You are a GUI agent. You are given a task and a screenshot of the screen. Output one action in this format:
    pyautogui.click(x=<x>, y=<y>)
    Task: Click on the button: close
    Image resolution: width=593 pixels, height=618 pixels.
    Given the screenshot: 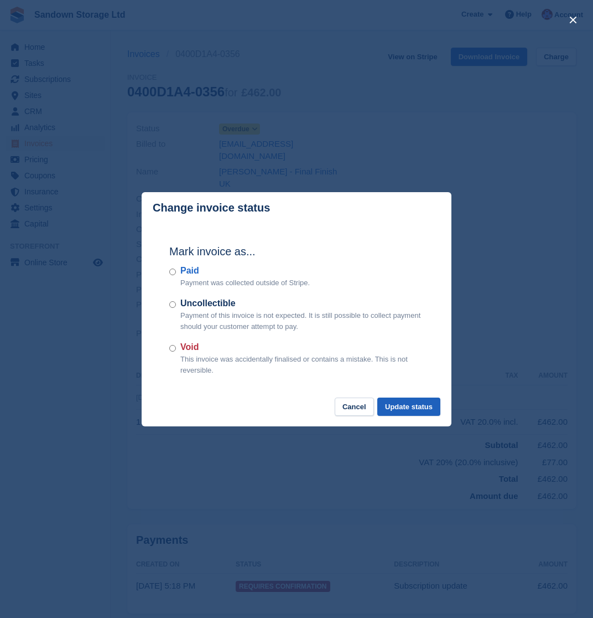 What is the action you would take?
    pyautogui.click(x=573, y=20)
    